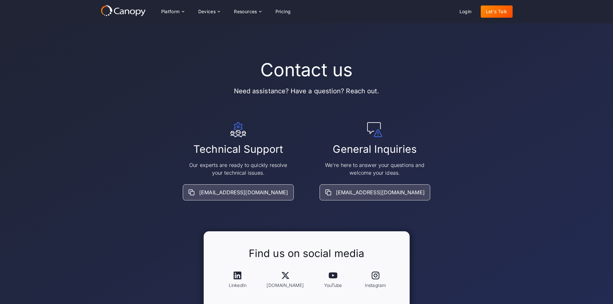 The width and height of the screenshot is (613, 304). What do you see at coordinates (497, 12) in the screenshot?
I see `a: Let's Talk` at bounding box center [497, 12].